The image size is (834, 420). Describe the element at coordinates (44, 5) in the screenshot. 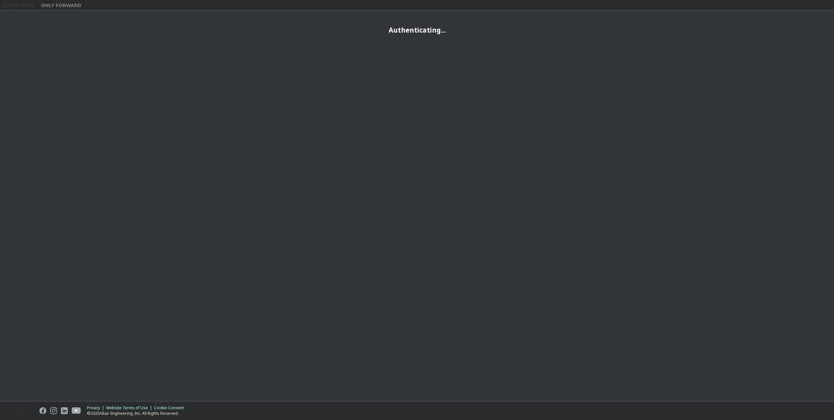

I see `img: Altair One` at that location.